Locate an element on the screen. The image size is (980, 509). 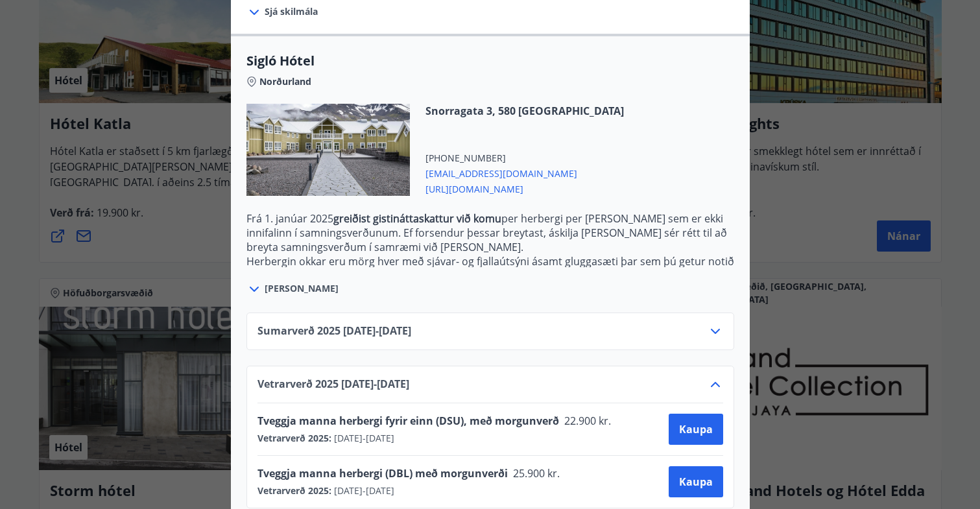
span: Sigló Hótel is located at coordinates (490, 61).